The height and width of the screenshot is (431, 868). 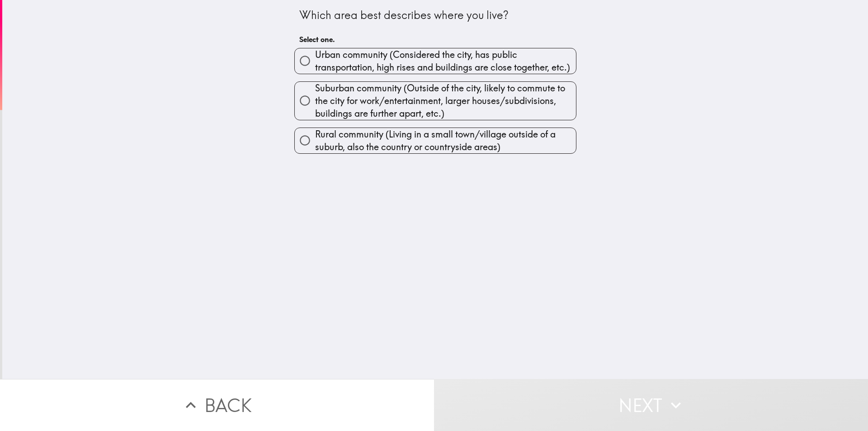 I want to click on button: Urban community (Considered the city, has public transportation, high rises and buildings are clo..., so click(x=436, y=61).